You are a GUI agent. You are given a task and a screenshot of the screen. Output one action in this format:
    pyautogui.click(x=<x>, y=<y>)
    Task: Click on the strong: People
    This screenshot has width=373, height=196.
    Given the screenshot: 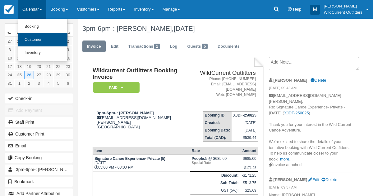 What is the action you would take?
    pyautogui.click(x=198, y=158)
    